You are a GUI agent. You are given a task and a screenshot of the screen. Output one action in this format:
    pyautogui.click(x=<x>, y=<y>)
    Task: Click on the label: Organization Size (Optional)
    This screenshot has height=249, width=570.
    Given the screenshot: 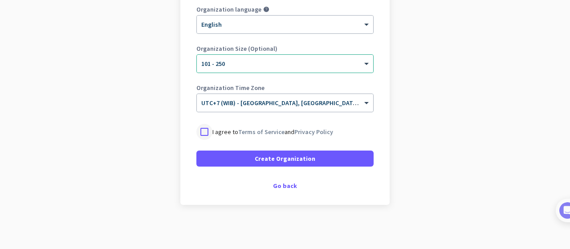 What is the action you would take?
    pyautogui.click(x=285, y=49)
    